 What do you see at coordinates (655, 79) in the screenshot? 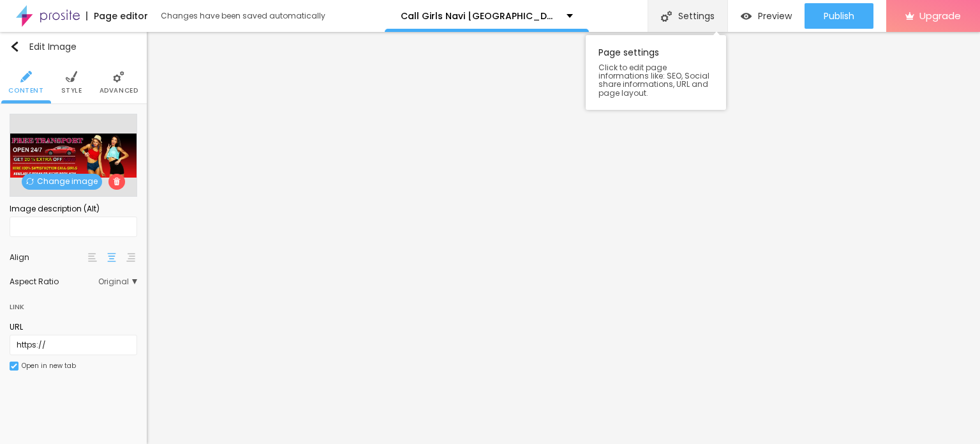
I see `span: Click to edit page informations like: SEO, Social share informations, URL and page layout.` at bounding box center [655, 79].